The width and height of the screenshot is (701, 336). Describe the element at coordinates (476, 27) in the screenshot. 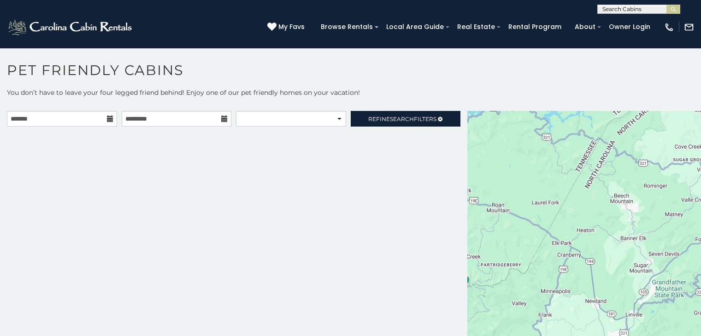

I see `a: Real Estate` at that location.